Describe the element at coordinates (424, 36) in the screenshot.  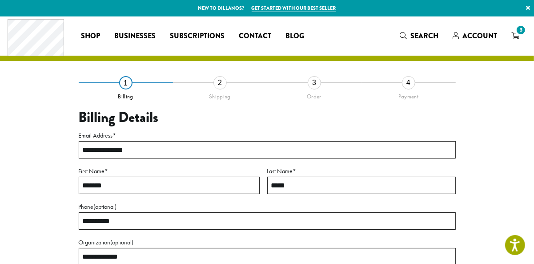
I see `span: Search` at that location.